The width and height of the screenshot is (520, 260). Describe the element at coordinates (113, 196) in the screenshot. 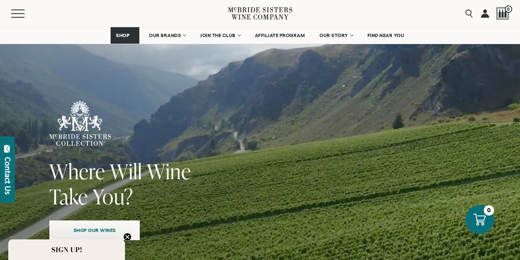

I see `span: You?` at that location.